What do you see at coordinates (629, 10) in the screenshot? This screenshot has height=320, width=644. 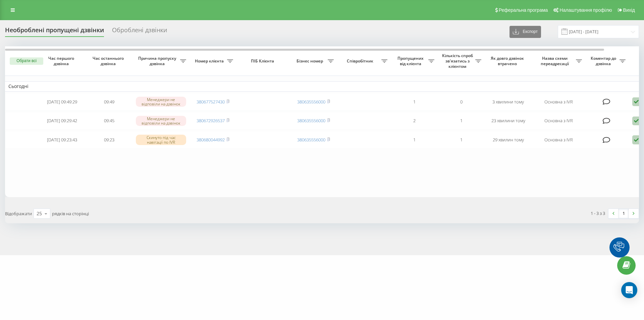 I see `span: Вихід` at bounding box center [629, 10].